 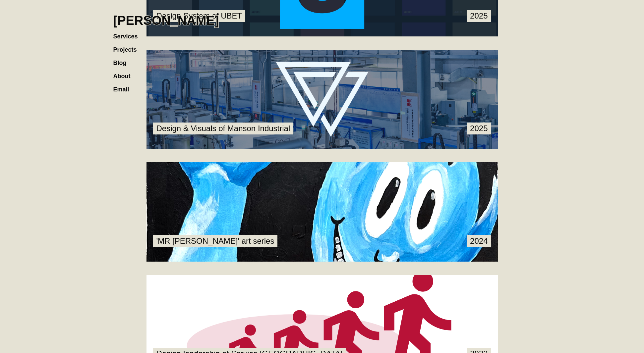 I want to click on a: Services, so click(x=129, y=33).